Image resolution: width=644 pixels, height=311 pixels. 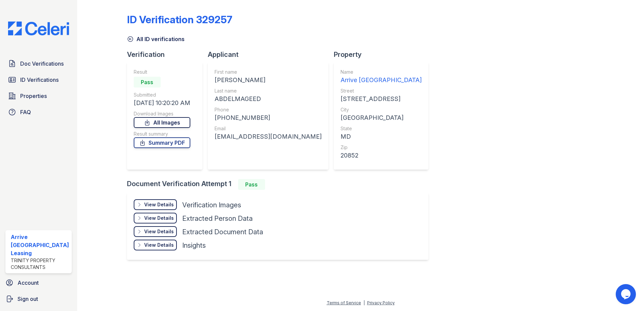 I want to click on div: Email, so click(x=268, y=129).